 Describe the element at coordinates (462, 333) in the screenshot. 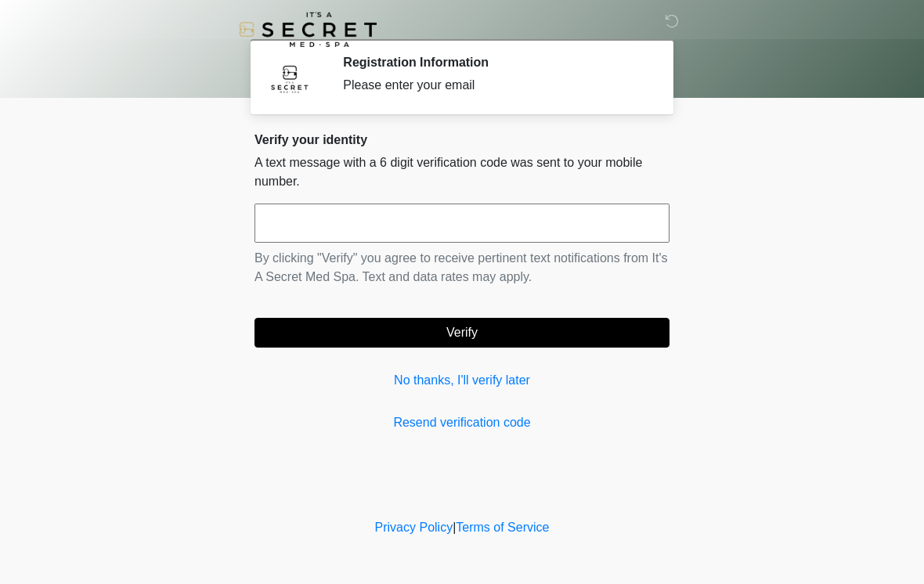

I see `button: Verify` at that location.